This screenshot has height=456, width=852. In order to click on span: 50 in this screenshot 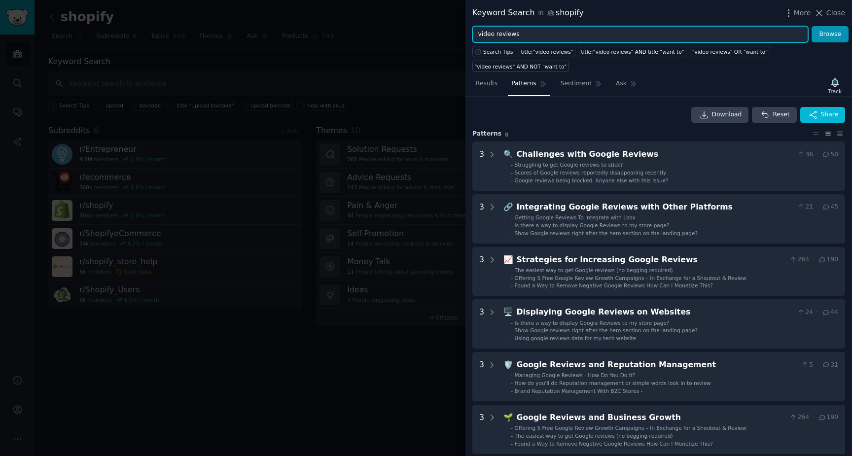, I will do `click(830, 155)`.